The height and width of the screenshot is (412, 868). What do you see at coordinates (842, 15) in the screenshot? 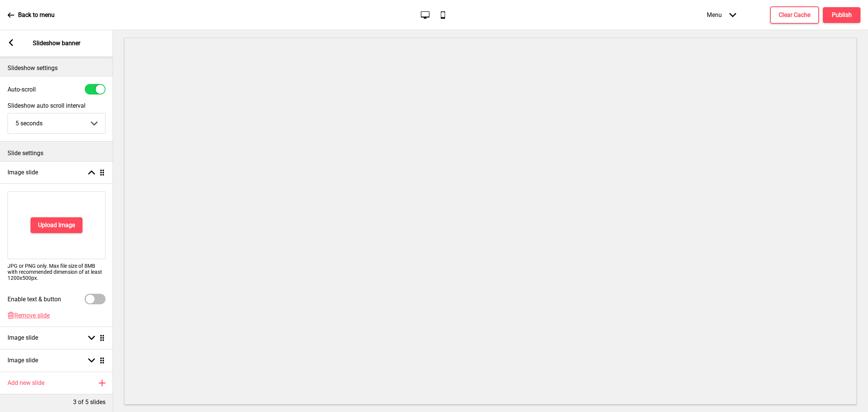
I see `button: Publish` at bounding box center [842, 15].